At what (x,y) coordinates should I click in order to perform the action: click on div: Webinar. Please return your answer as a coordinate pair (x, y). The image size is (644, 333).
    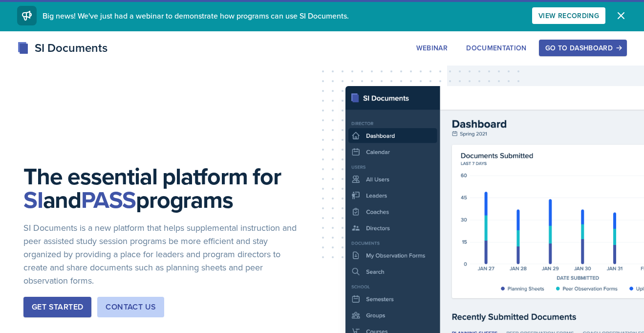
    Looking at the image, I should click on (432, 48).